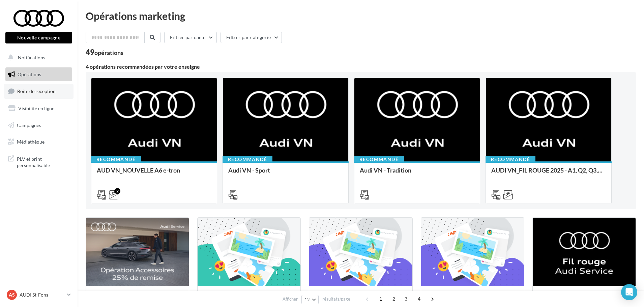  What do you see at coordinates (109, 53) in the screenshot?
I see `div: opérations` at bounding box center [109, 53].